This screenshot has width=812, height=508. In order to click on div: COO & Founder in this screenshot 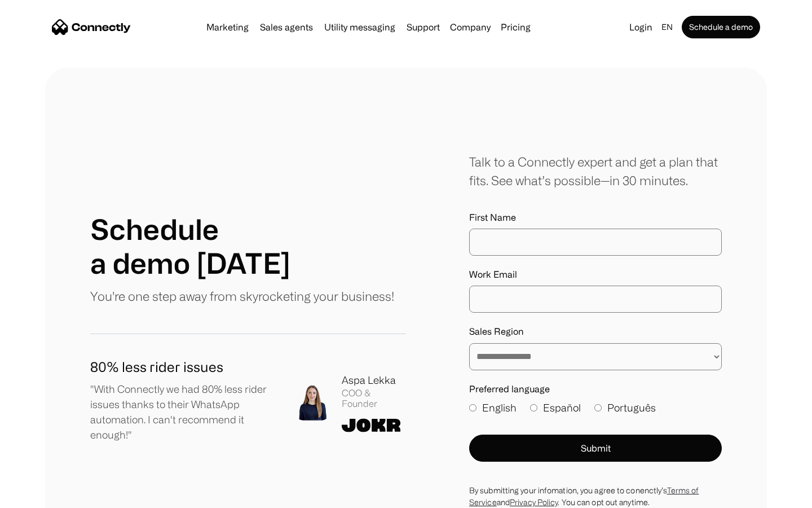, I will do `click(374, 398)`.